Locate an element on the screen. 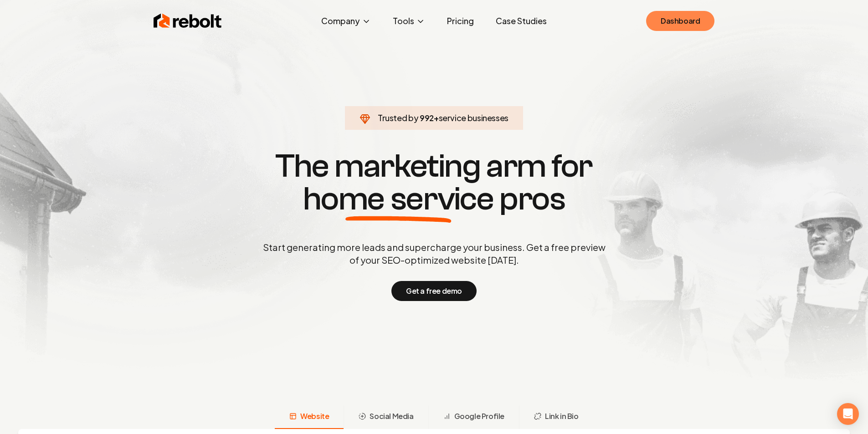  span: Google Profile is located at coordinates (479, 416).